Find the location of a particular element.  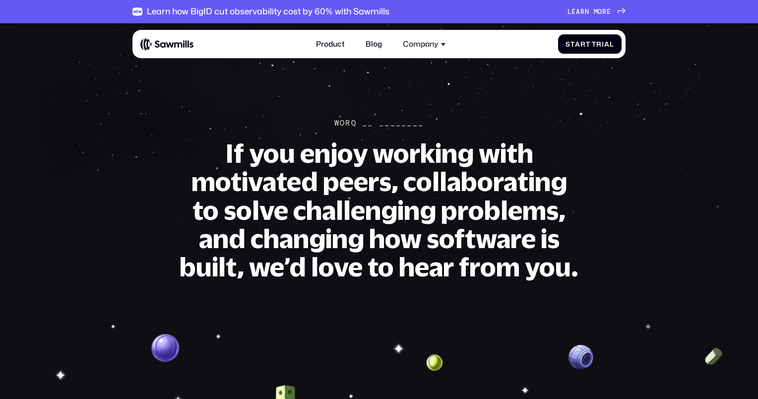

a: Blog is located at coordinates (374, 44).